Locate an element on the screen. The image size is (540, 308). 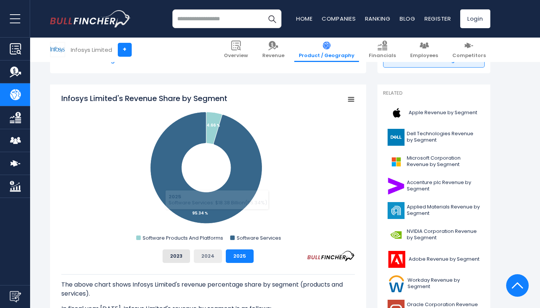
img: AAPL logo is located at coordinates (397, 113).